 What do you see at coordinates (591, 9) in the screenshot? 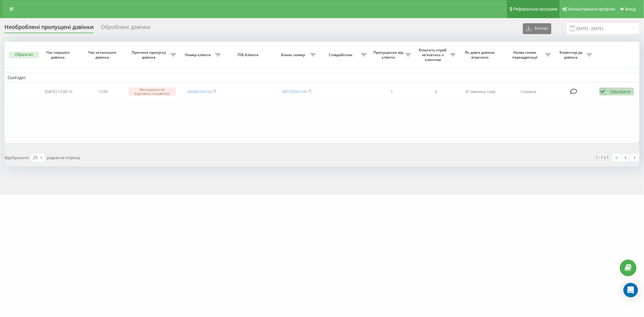
I see `span: Налаштування профілю` at bounding box center [591, 9].